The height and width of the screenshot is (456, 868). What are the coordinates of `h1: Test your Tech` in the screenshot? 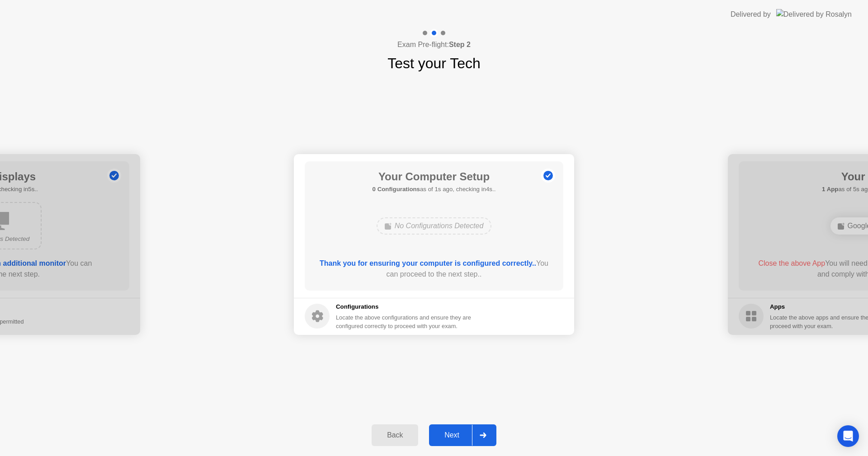 It's located at (434, 63).